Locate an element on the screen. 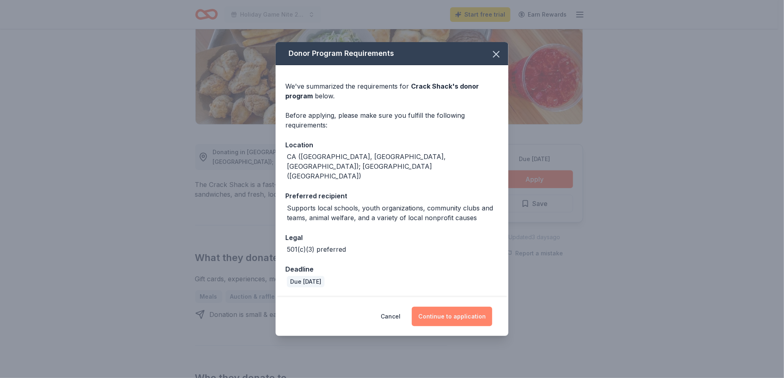  div: Preferred recipient is located at coordinates (392, 196).